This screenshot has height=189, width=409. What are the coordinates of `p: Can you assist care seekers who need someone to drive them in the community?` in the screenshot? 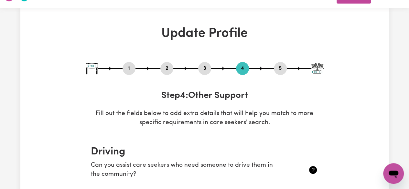 It's located at (186, 170).